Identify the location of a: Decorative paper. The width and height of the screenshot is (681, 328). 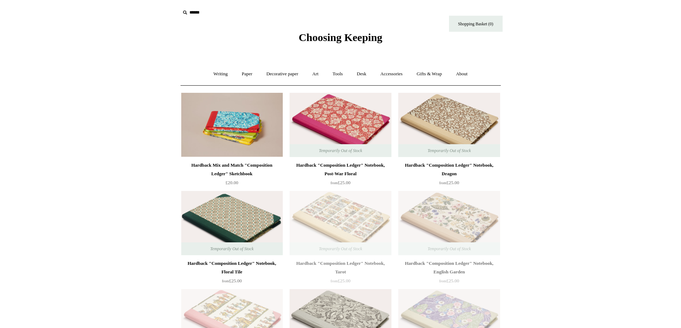
(282, 74).